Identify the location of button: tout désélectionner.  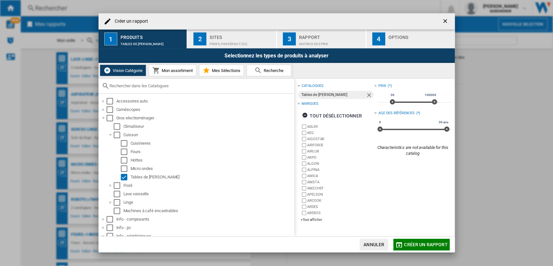
(332, 116).